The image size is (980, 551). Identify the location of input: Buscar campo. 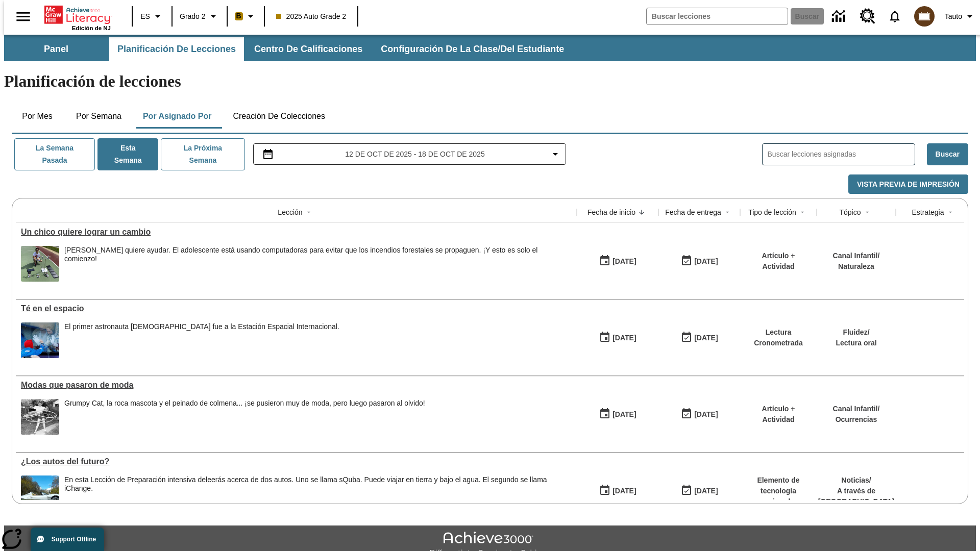
(717, 16).